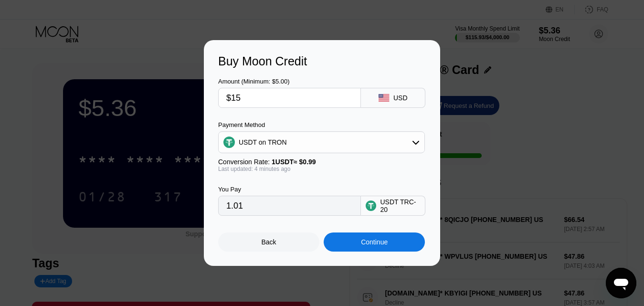  Describe the element at coordinates (289, 81) in the screenshot. I see `div: Amount (Minimum: $5.00)` at that location.